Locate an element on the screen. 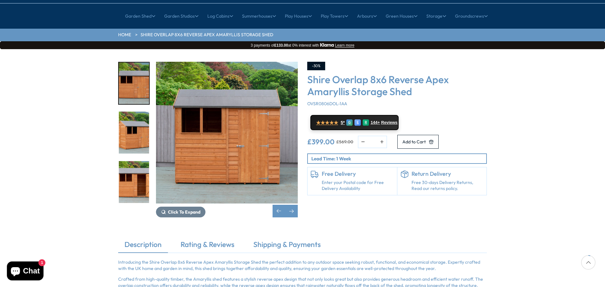 Image resolution: width=605 pixels, height=287 pixels. a: Play Houses is located at coordinates (298, 16).